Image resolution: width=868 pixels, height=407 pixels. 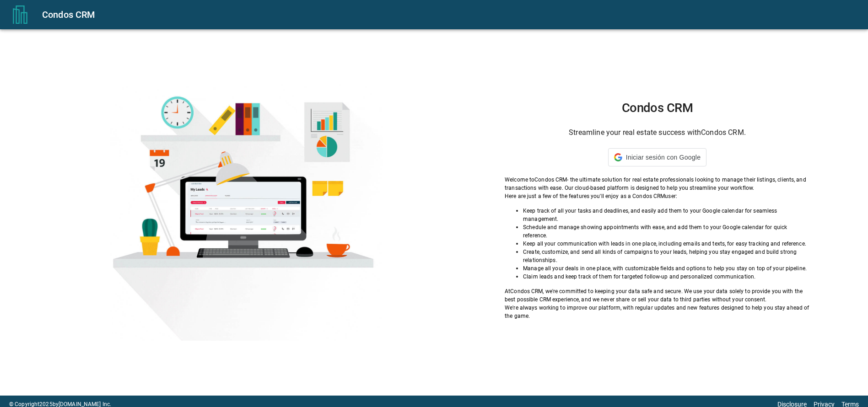 What do you see at coordinates (657, 158) in the screenshot?
I see `div: Iniciar sesión con Google` at bounding box center [657, 158].